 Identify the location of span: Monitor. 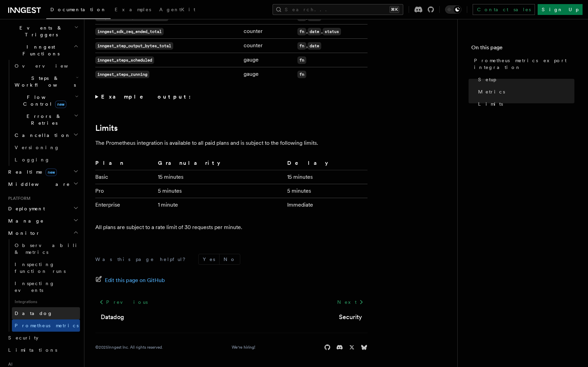
(23, 233).